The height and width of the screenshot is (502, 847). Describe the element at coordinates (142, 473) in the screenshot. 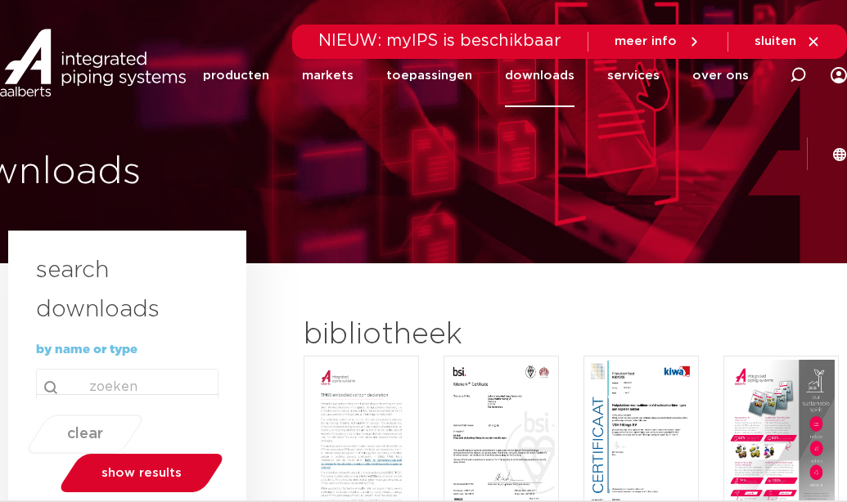

I see `a: show results` at that location.